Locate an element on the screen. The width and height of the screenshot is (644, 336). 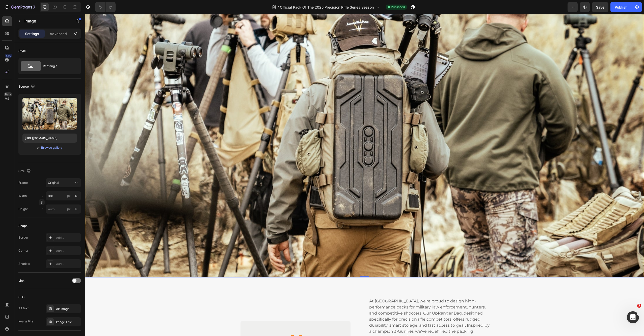
label: Height is located at coordinates (23, 209).